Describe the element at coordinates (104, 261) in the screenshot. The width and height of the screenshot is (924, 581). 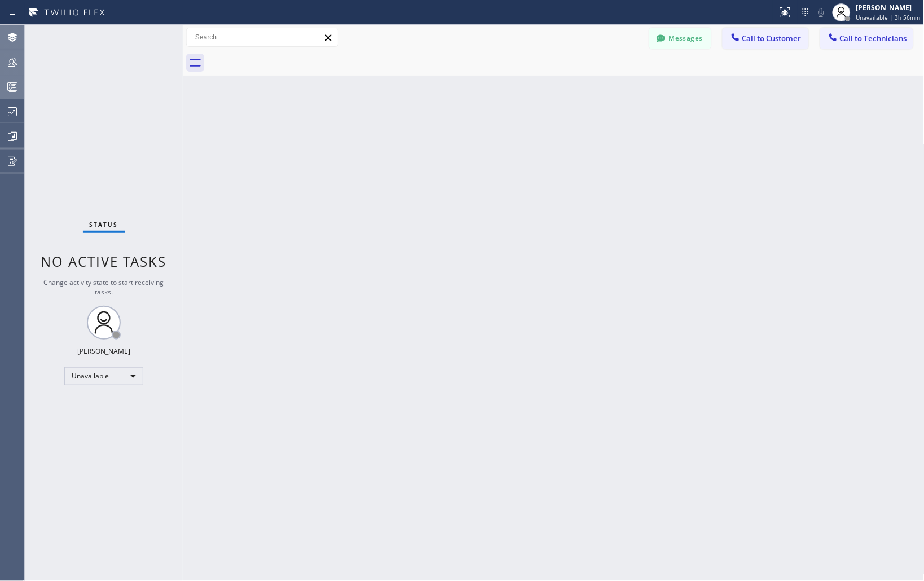
I see `span: No active tasks` at that location.